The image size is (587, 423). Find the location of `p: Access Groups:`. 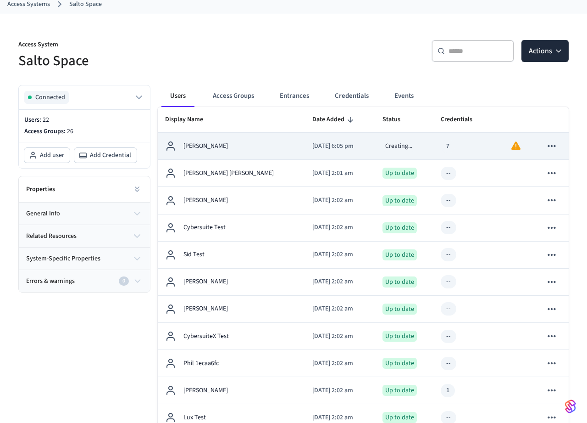

p: Access Groups: is located at coordinates (84, 131).